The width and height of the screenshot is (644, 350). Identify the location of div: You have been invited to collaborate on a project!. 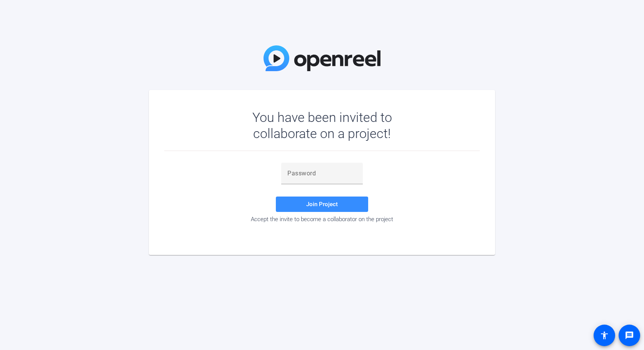
(322, 126).